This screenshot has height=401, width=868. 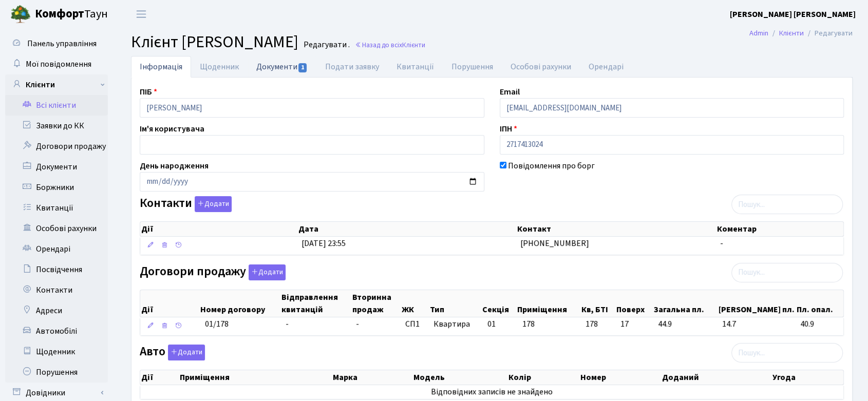 I want to click on a: Контакти, so click(x=57, y=290).